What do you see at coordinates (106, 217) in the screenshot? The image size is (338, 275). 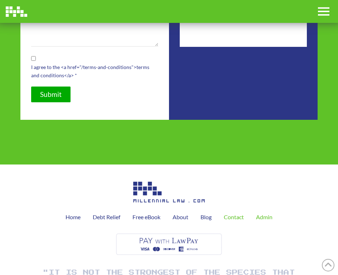 I see `span: Debt Relief` at bounding box center [106, 217].